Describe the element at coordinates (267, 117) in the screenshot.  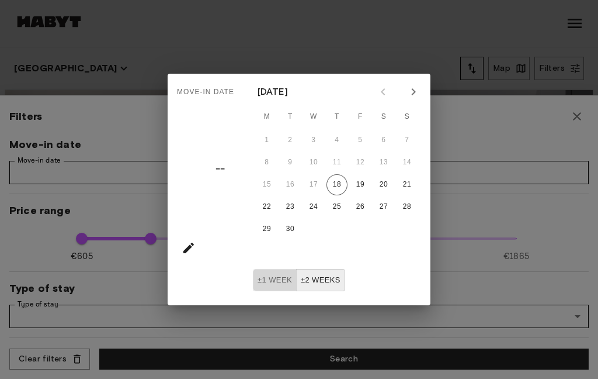
I see `span: Monday` at that location.